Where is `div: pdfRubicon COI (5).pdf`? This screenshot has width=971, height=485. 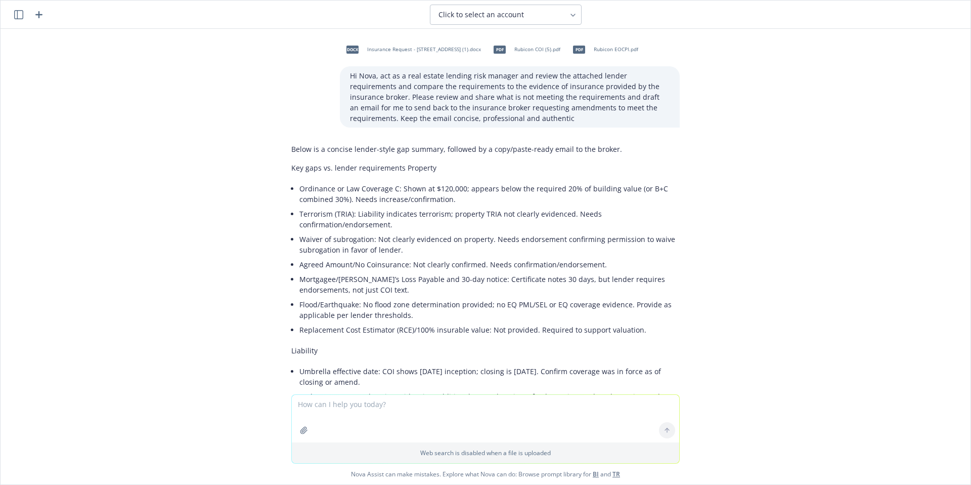
div: pdfRubicon COI (5).pdf is located at coordinates (525, 50).